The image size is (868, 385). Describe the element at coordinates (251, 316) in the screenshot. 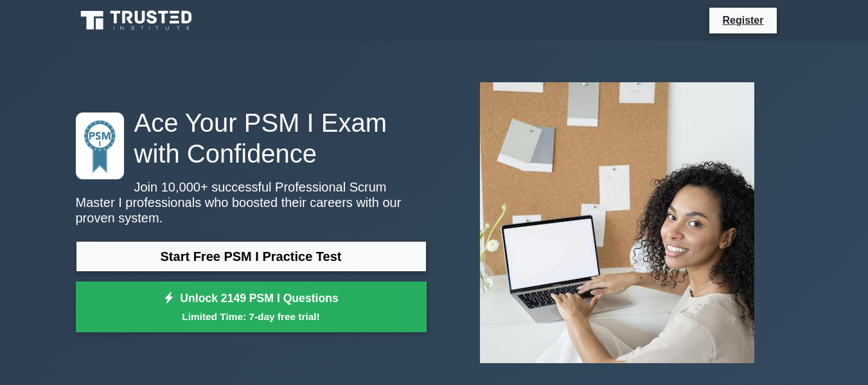

I see `small: Limited Time: 7-day free trial!` at that location.